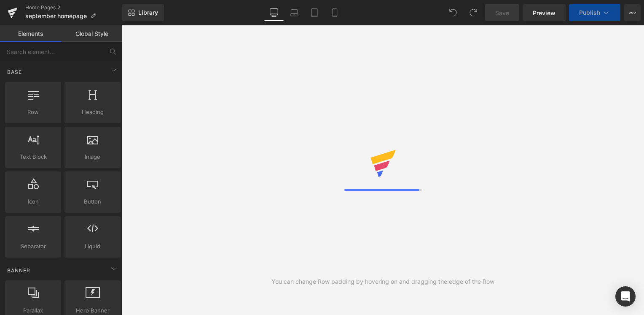  Describe the element at coordinates (294, 13) in the screenshot. I see `a: Laptop` at that location.